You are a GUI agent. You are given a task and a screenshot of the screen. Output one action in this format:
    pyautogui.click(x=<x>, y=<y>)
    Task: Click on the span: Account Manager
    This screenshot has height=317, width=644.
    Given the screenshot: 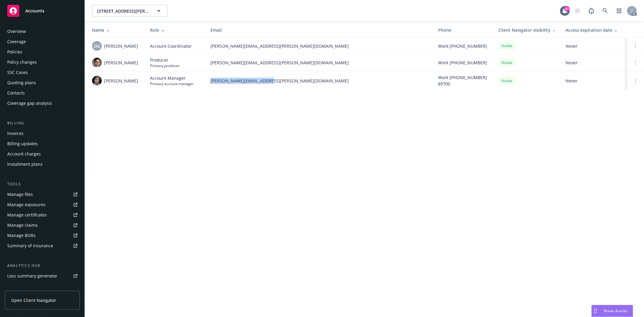 What is the action you would take?
    pyautogui.click(x=172, y=78)
    